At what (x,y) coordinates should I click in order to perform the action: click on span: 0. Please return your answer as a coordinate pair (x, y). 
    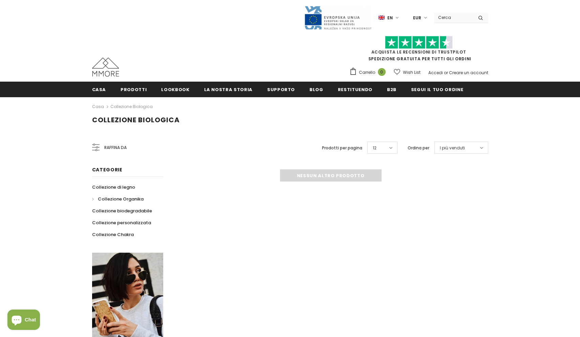
    Looking at the image, I should click on (381, 72).